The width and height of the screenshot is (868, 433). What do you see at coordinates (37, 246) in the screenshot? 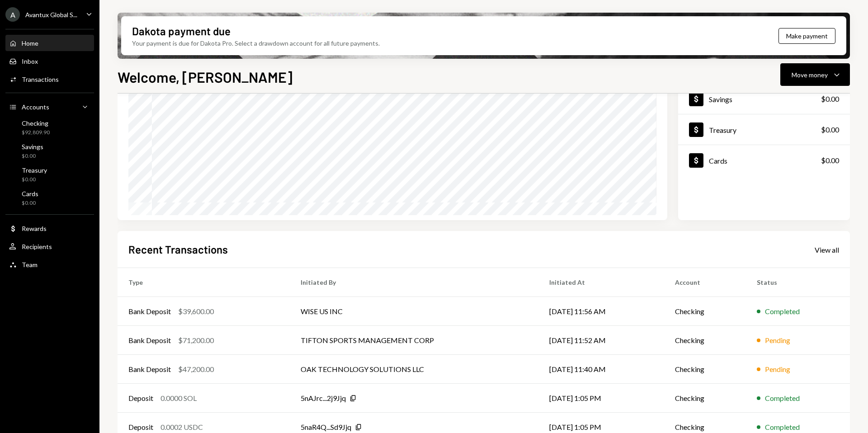
I see `div: Recipients` at bounding box center [37, 246].